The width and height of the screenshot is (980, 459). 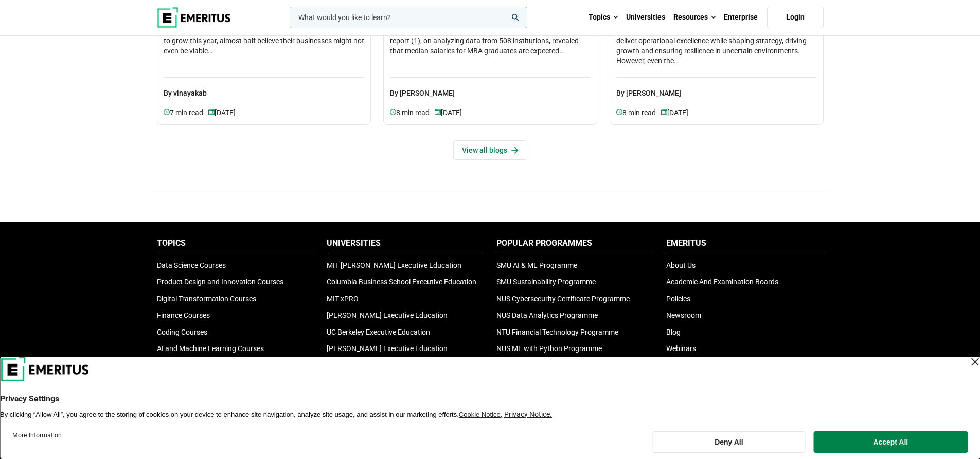 I want to click on p: 7 min read, so click(x=186, y=113).